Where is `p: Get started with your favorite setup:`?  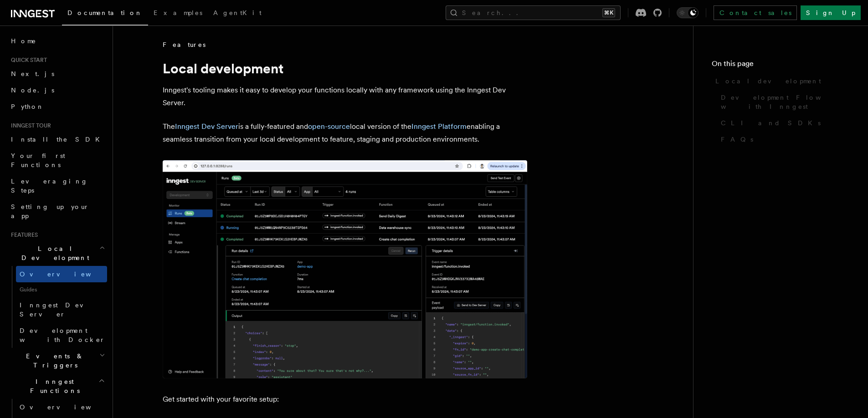
p: Get started with your favorite setup: is located at coordinates (345, 400).